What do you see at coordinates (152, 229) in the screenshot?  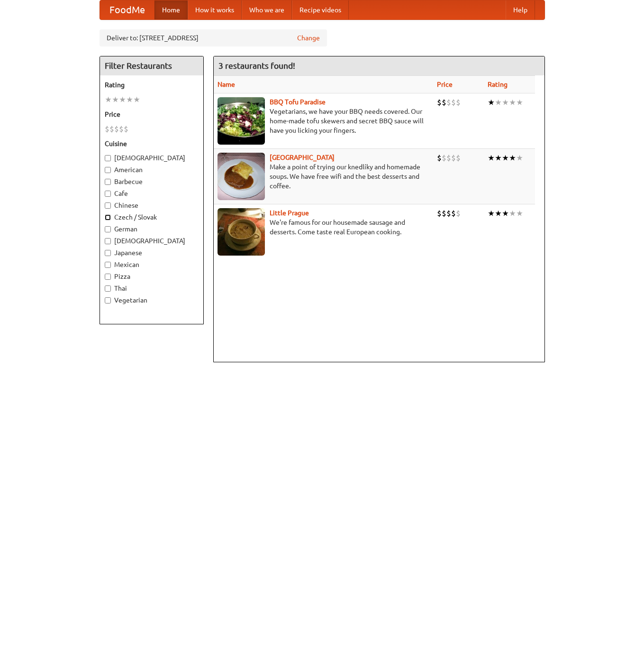 I see `label: German` at bounding box center [152, 229].